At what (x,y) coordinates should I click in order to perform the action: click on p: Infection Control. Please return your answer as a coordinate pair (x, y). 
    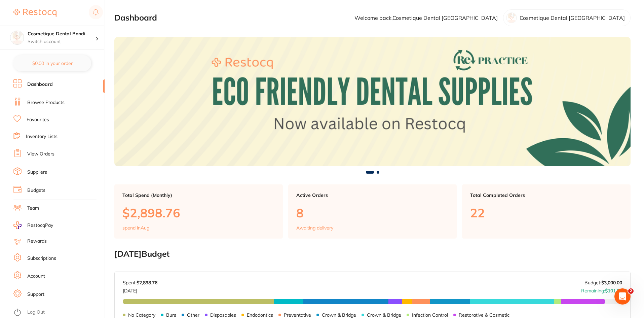
    Looking at the image, I should click on (430, 315).